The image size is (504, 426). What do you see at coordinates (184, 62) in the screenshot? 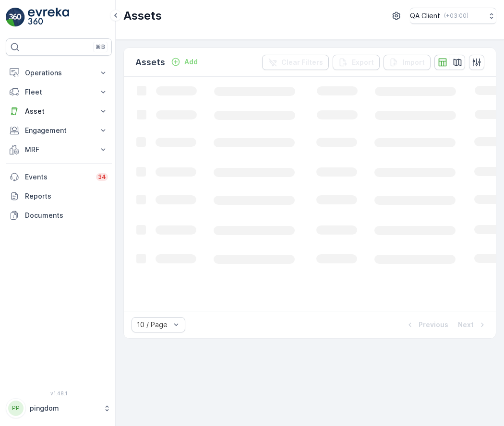
I see `button: Add` at bounding box center [184, 62].